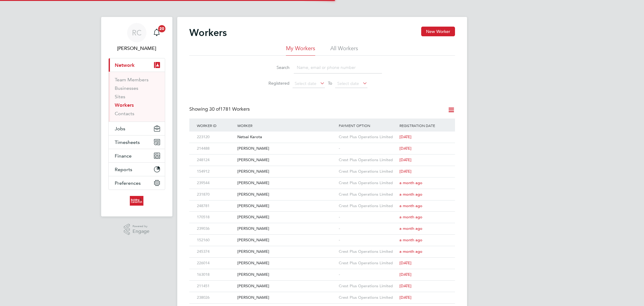 This screenshot has height=306, width=644. I want to click on span: RC, so click(137, 33).